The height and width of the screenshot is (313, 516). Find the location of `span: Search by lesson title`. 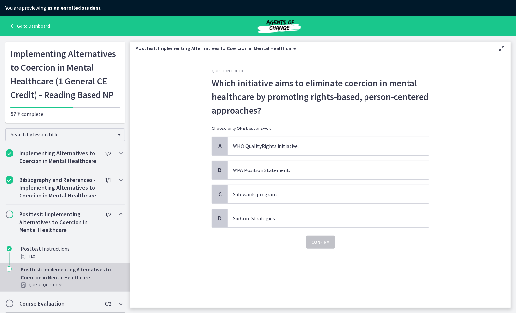

span: Search by lesson title is located at coordinates (63, 134).